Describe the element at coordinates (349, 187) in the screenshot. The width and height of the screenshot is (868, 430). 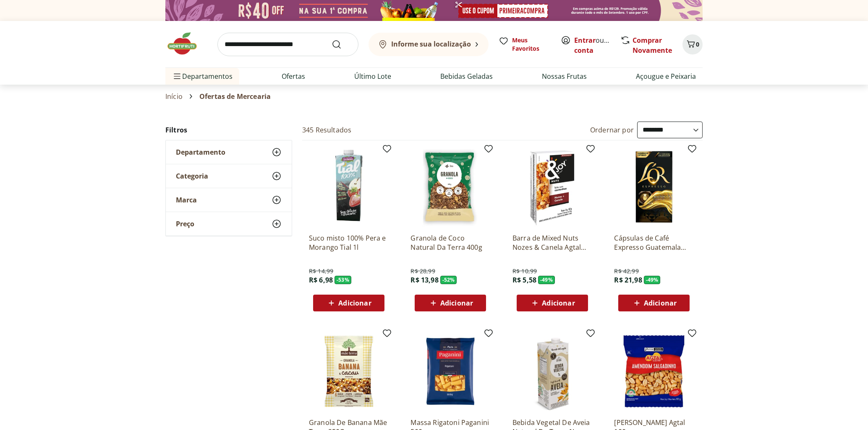
I see `img: Suco misto 100% Pera e Morango Tial 1l` at that location.